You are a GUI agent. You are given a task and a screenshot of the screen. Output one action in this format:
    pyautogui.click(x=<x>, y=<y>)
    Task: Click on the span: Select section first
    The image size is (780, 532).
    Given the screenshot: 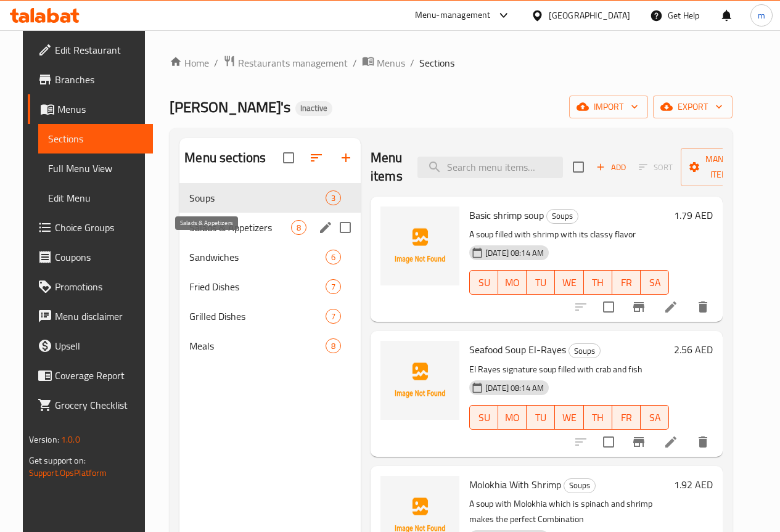 What is the action you would take?
    pyautogui.click(x=656, y=167)
    